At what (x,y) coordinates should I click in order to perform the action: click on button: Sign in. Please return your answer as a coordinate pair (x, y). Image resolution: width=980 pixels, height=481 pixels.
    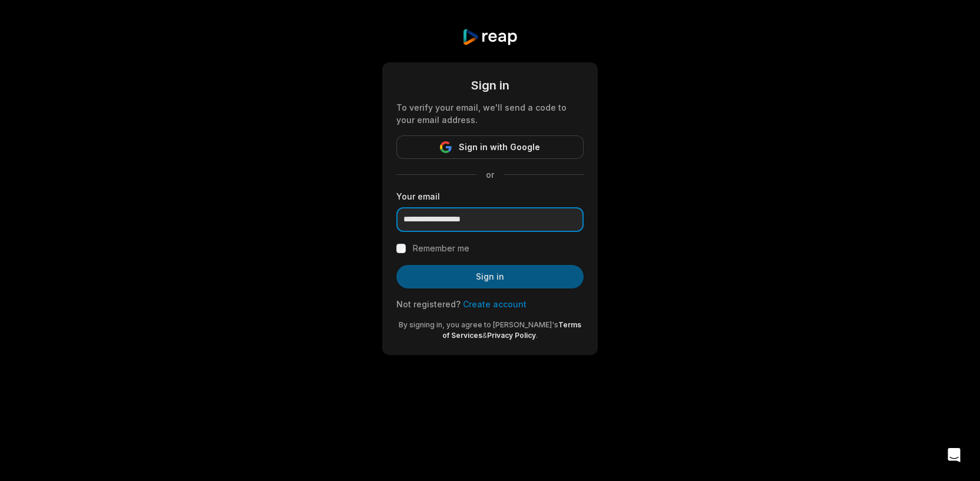
    Looking at the image, I should click on (490, 277).